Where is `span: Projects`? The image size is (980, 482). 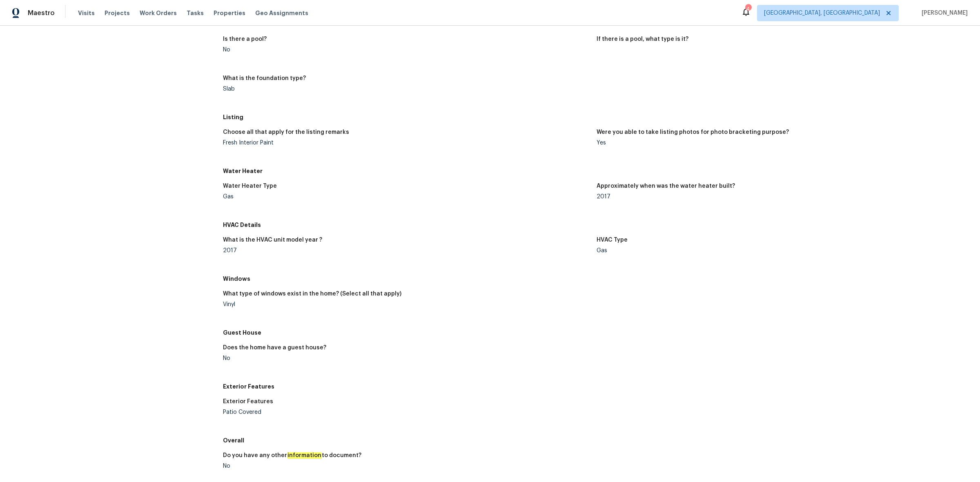
span: Projects is located at coordinates (117, 13).